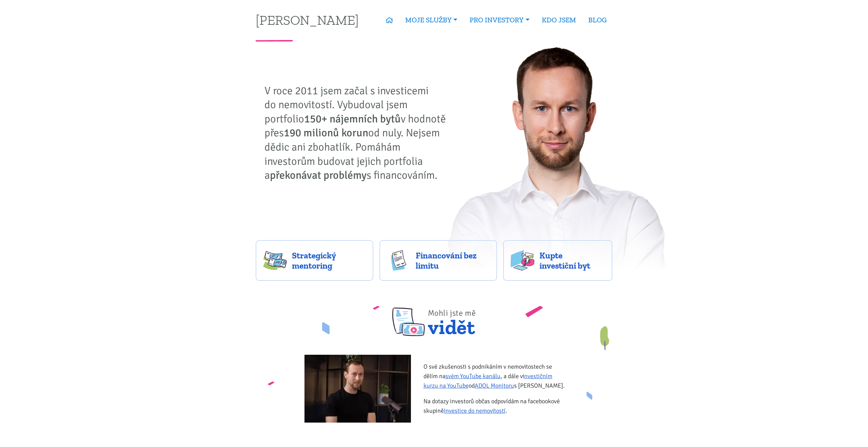 This screenshot has height=447, width=868. What do you see at coordinates (358, 133) in the screenshot?
I see `p: V roce 2011 jsem začal s investicemi do nemovitostí. Vybudoval jsem portfolio v hodnotě přes od n...` at bounding box center [358, 133].